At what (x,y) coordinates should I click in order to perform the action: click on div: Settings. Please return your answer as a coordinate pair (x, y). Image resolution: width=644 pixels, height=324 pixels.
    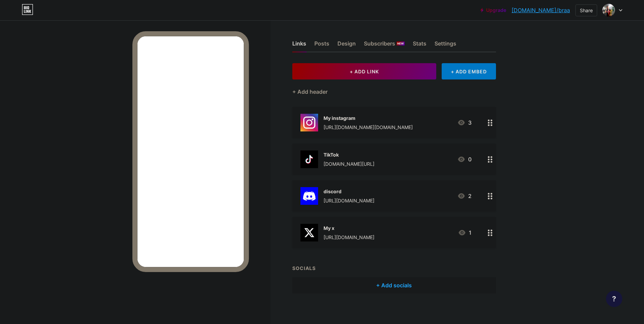
    Looking at the image, I should click on (446, 45).